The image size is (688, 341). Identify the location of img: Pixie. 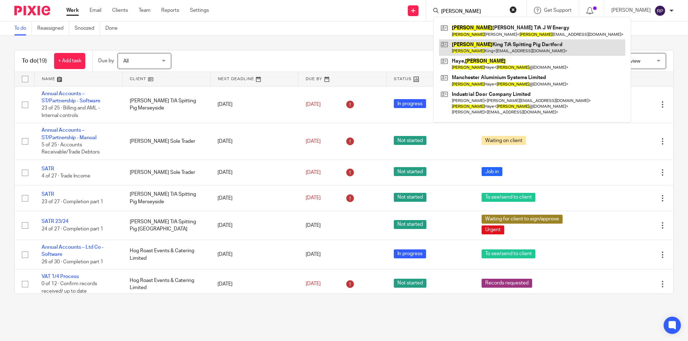
(32, 10).